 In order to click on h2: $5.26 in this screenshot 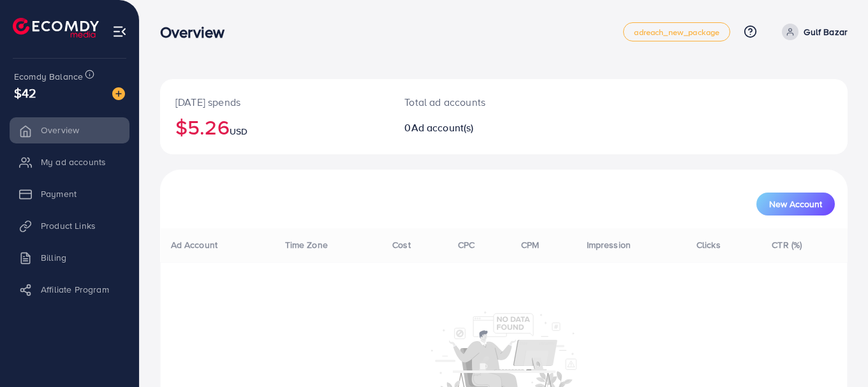, I will do `click(274, 127)`.